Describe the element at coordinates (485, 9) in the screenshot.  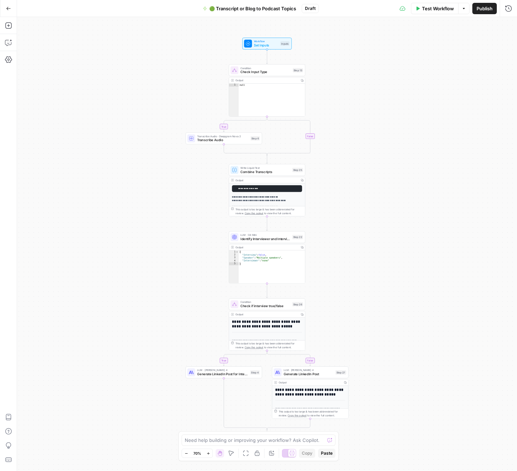
I see `button: Publish` at that location.